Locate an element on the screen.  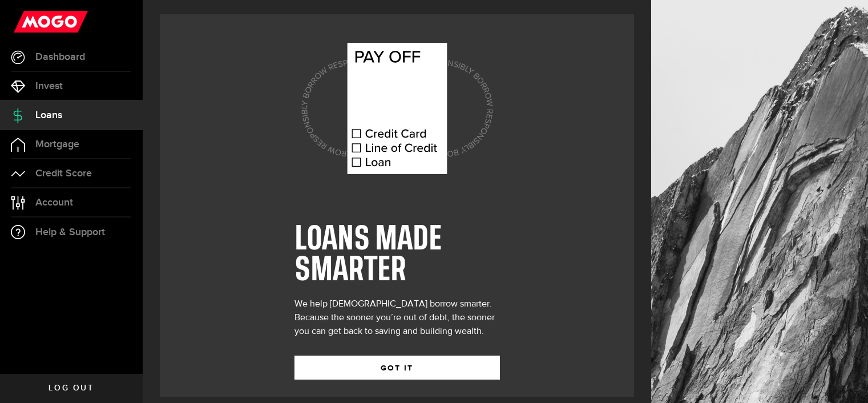
span: Credit Score is located at coordinates (64, 173).